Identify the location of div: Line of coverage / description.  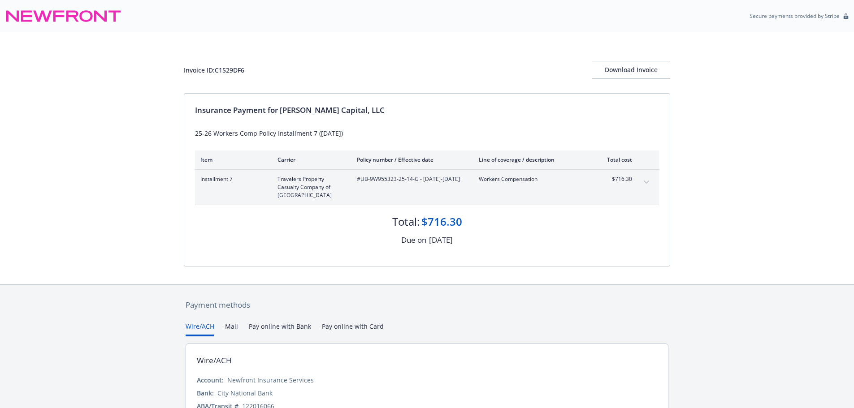
(531, 160).